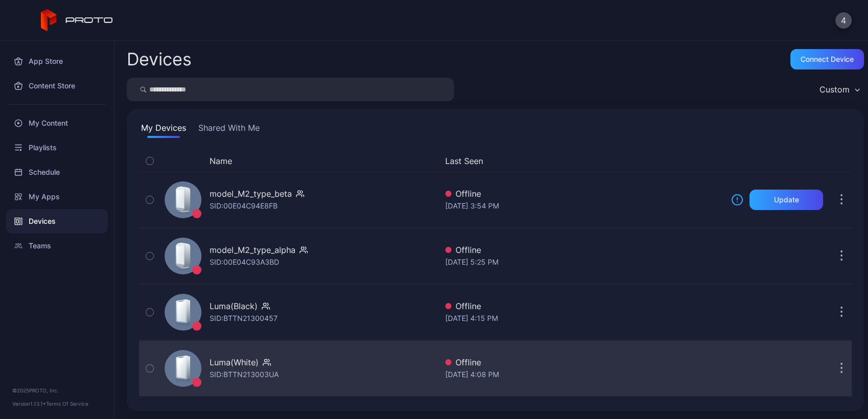  I want to click on button: Update, so click(786, 200).